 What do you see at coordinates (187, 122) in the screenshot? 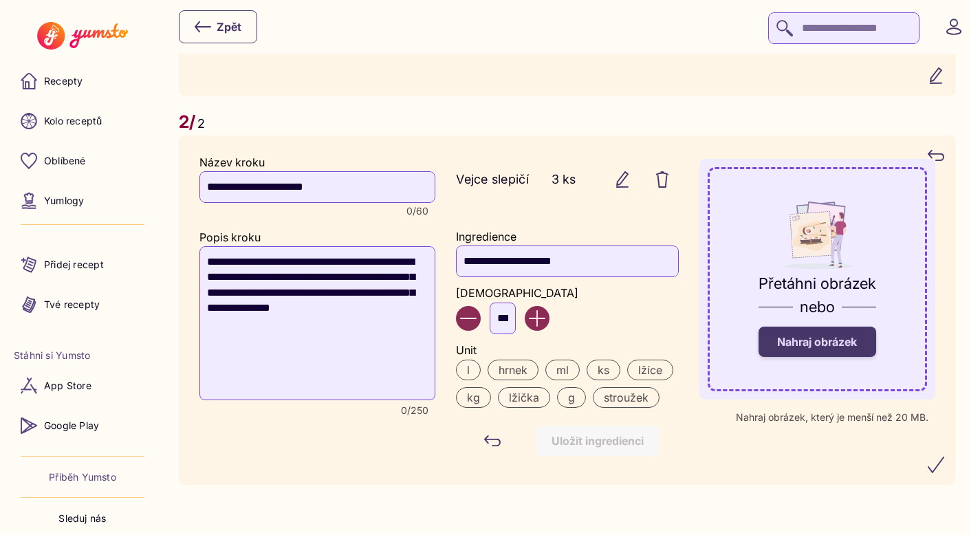
I see `p: 2/` at bounding box center [187, 122].